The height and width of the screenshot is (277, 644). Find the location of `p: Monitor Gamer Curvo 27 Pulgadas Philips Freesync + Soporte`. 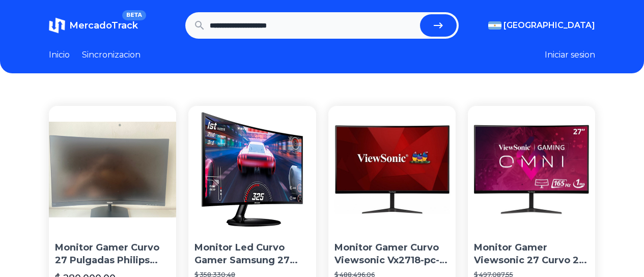

p: Monitor Gamer Curvo 27 Pulgadas Philips Freesync + Soporte is located at coordinates (112, 254).